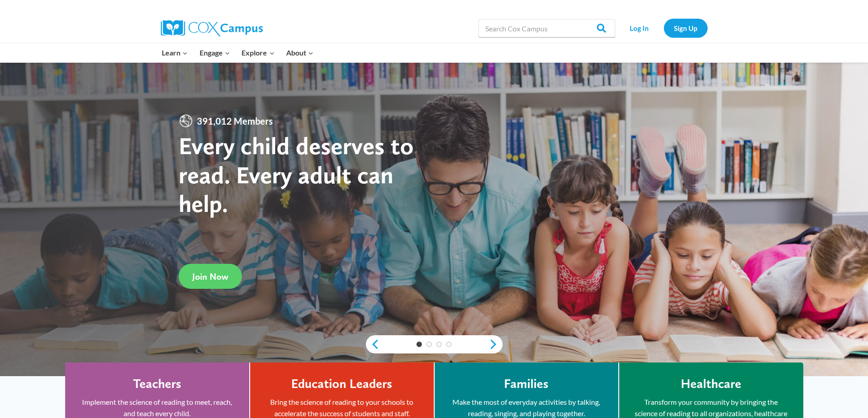 The width and height of the screenshot is (868, 418). Describe the element at coordinates (210, 277) in the screenshot. I see `span: Join Now` at that location.